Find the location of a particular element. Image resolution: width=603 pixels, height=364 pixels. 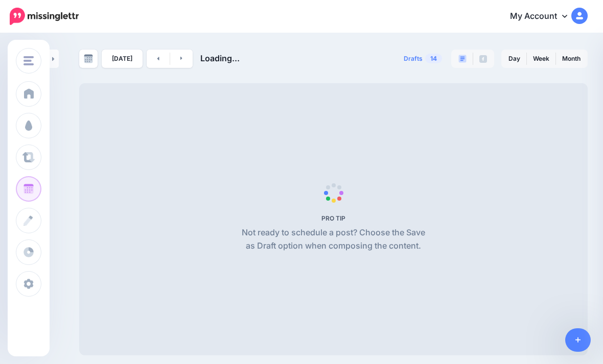

span: Loading... is located at coordinates (220, 58).